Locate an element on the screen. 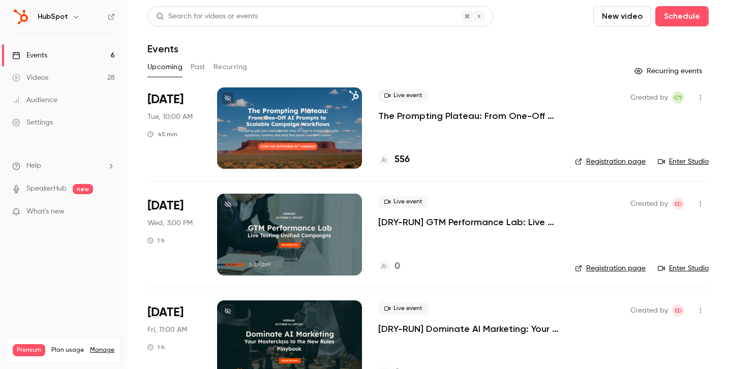 This screenshot has height=369, width=729. div: Sep 30 Tue, 1:00 PM (America/New York) is located at coordinates (174, 128).